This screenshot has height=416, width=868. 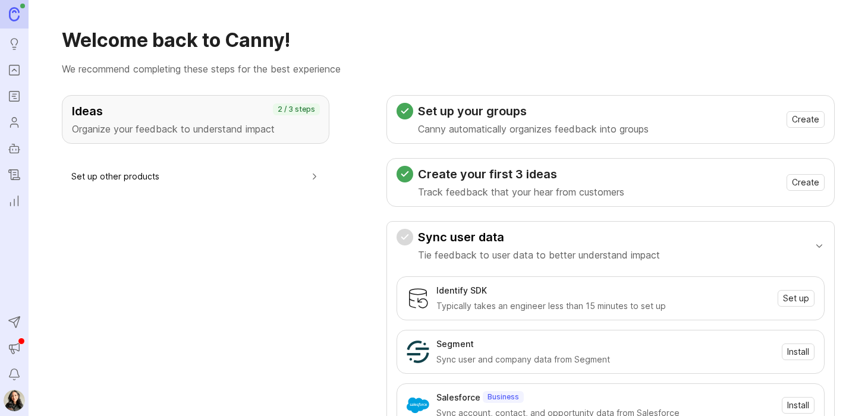 I want to click on button: IdeasOrganize your feedback to understand impact2 / 3 steps, so click(x=196, y=119).